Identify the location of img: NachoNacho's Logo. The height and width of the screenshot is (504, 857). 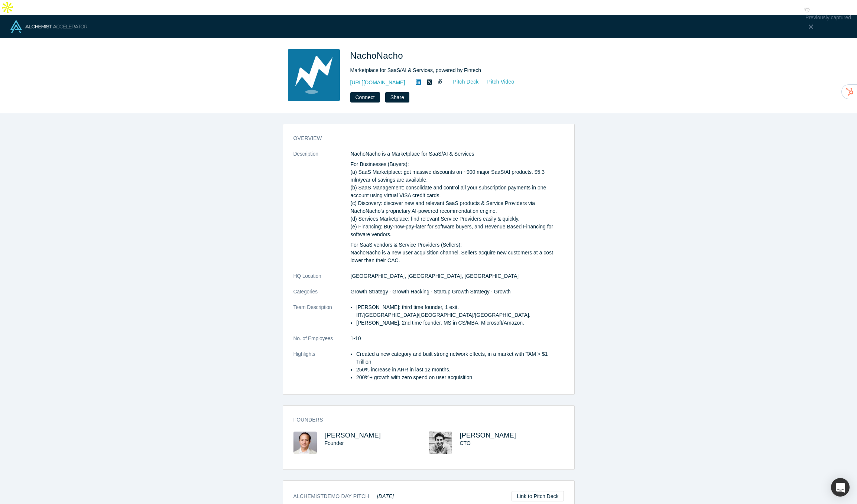
(313, 75).